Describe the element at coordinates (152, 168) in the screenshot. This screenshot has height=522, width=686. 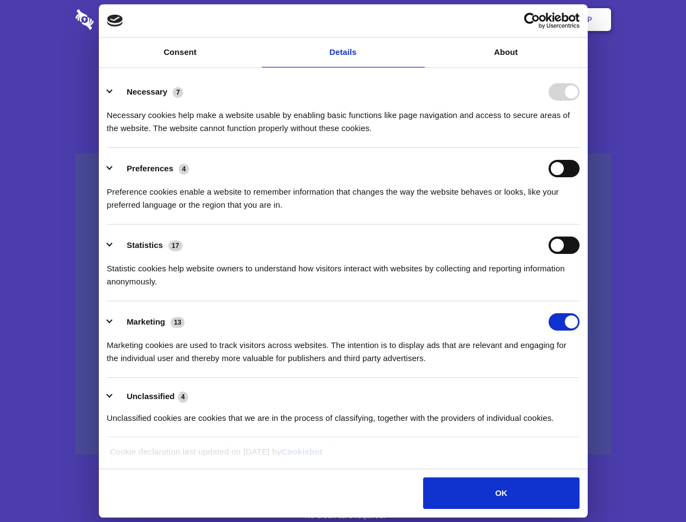
I see `button: Preferences (4)` at that location.